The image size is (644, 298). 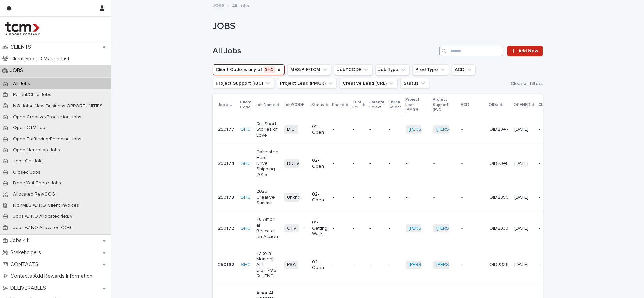 I want to click on p: ACD, so click(x=465, y=105).